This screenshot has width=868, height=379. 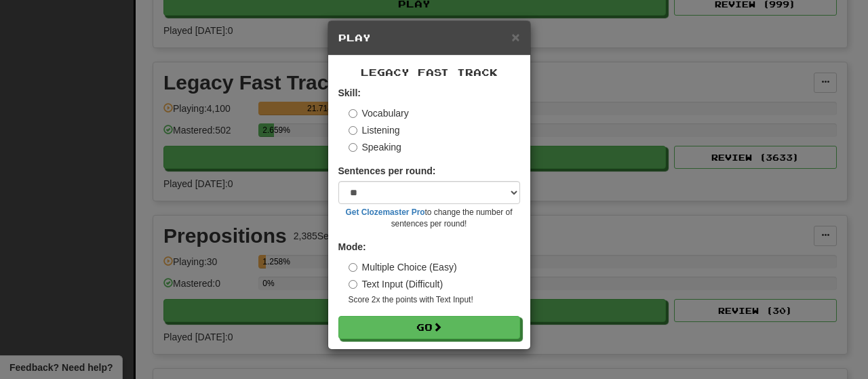 I want to click on label: Vocabulary, so click(x=379, y=113).